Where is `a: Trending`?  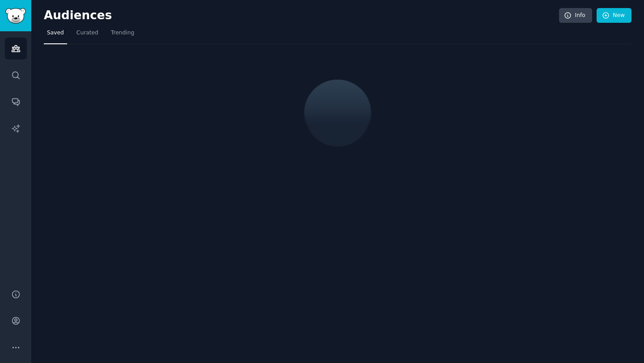
a: Trending is located at coordinates (123, 35).